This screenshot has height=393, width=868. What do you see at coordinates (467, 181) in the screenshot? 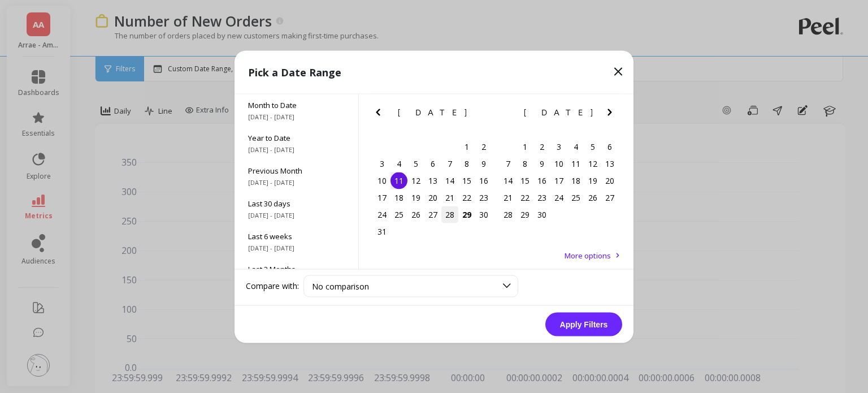
I see `div: Choose Friday, August 15th, 2025` at bounding box center [467, 181].